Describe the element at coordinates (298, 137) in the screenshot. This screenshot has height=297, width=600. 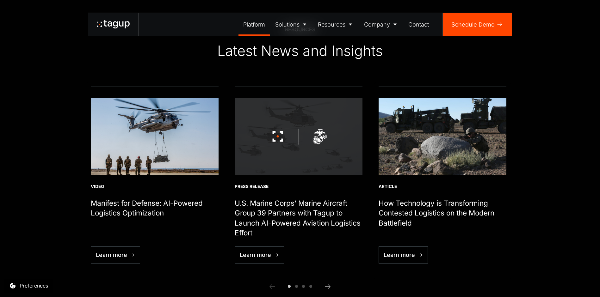
I see `img: U.S. Marine Corps’ Marine Aircraft Group 39 Partners with Tagup to Launch AI-Powered Aviation Log...` at that location.